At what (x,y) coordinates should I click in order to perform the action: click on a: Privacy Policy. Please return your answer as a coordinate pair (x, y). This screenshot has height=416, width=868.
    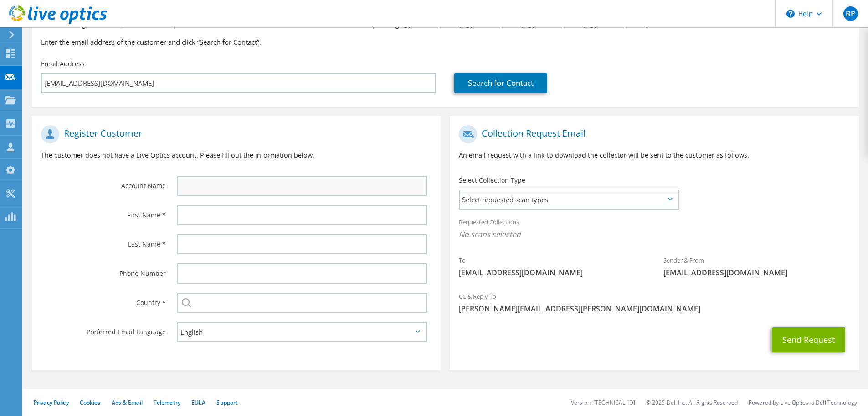
    Looking at the image, I should click on (51, 402).